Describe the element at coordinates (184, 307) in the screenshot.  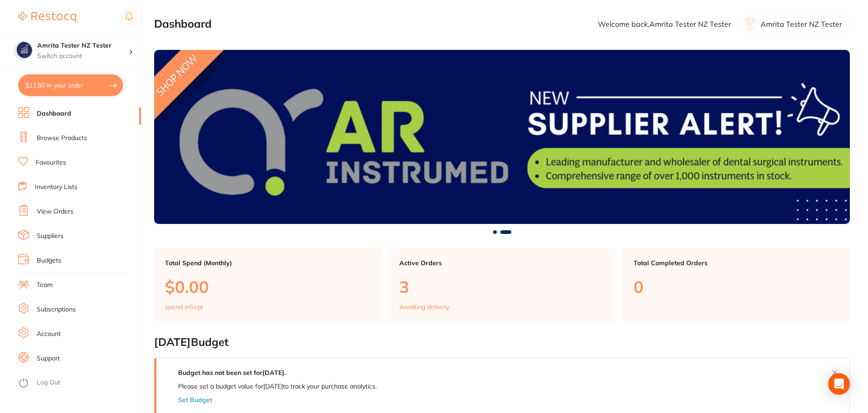
I see `p: spend in Sept` at that location.